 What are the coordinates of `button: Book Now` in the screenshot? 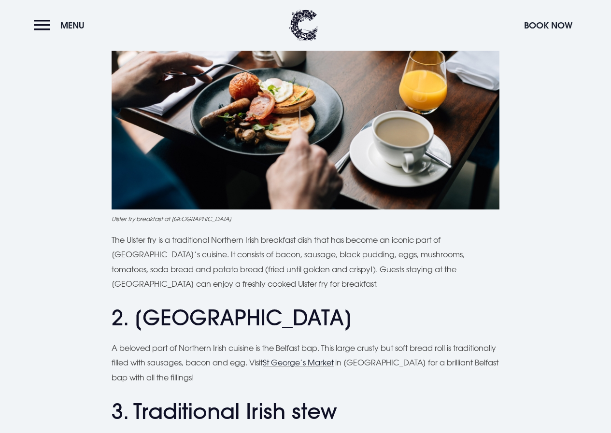 It's located at (548, 25).